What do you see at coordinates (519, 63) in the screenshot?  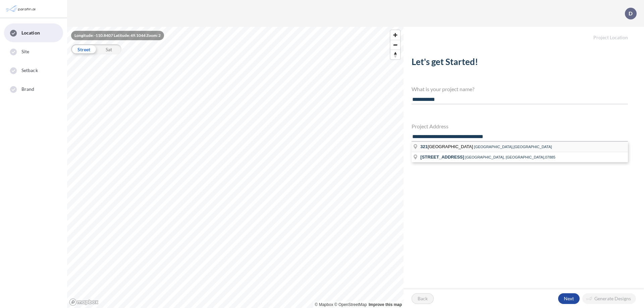 I see `h2: Let's get Started!` at bounding box center [519, 63].